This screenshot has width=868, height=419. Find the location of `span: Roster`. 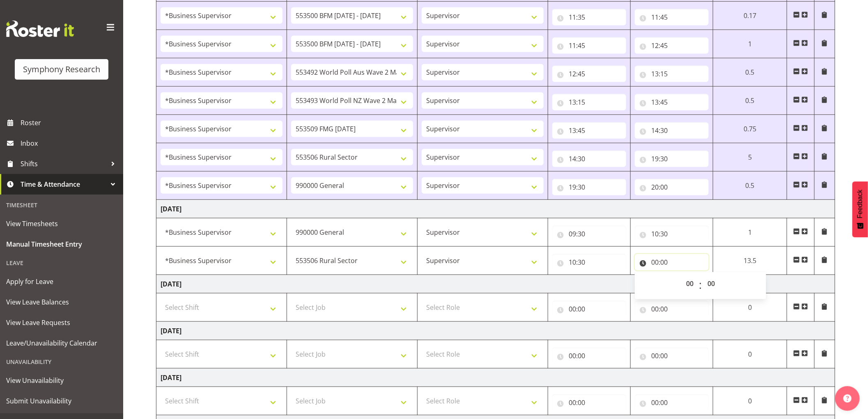

span: Roster is located at coordinates (70, 123).